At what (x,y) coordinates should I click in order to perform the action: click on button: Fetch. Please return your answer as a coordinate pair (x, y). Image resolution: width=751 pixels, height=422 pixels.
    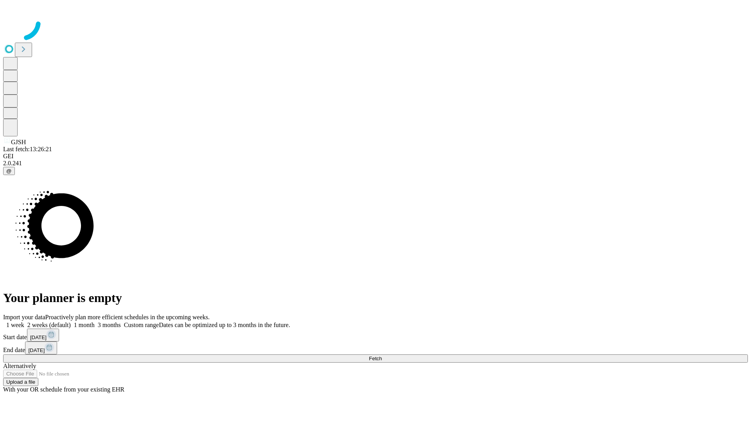
    Looking at the image, I should click on (375, 359).